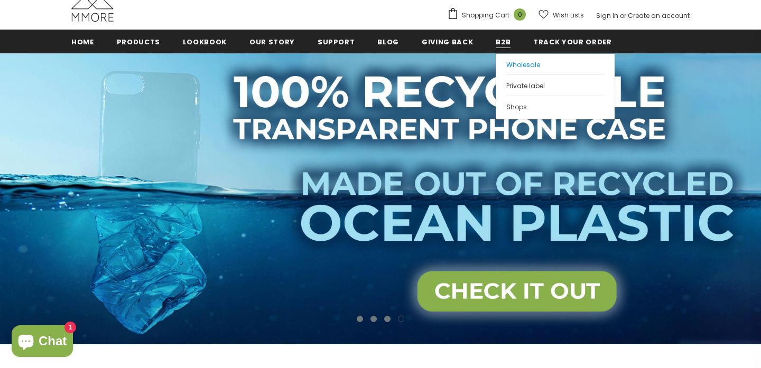 This screenshot has height=368, width=761. Describe the element at coordinates (387, 319) in the screenshot. I see `button: 3` at that location.